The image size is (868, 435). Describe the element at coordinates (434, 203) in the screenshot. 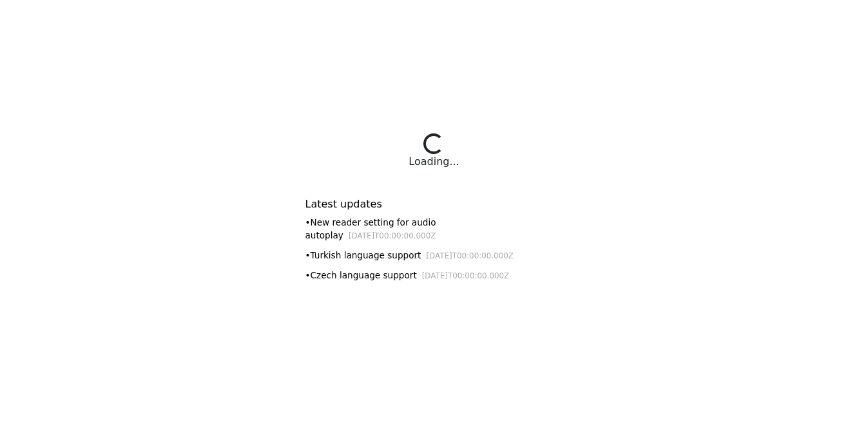

I see `h6: Latest updates` at that location.